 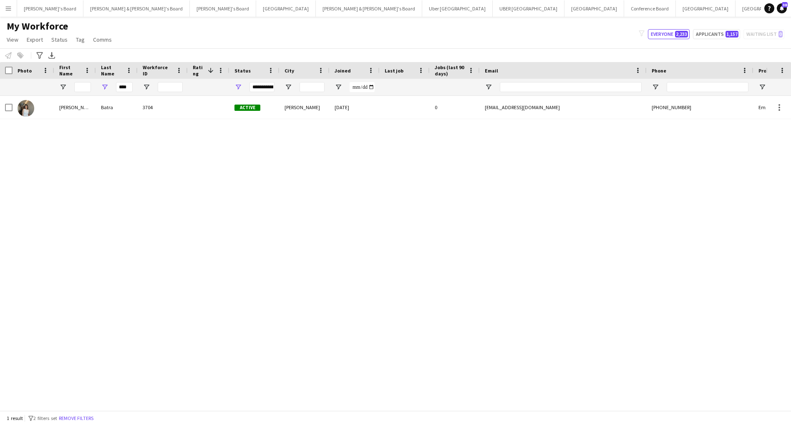 I want to click on div: 3704, so click(x=163, y=107).